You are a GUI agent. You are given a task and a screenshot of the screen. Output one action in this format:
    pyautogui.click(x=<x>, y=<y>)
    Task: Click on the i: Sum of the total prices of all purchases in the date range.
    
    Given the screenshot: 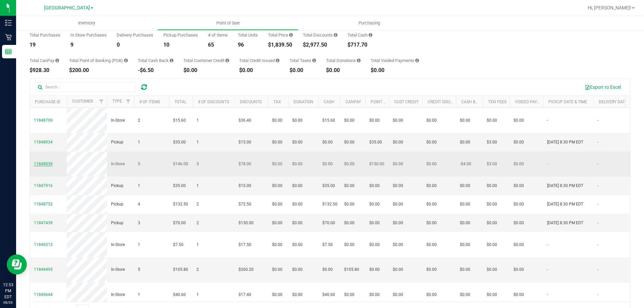 What is the action you would take?
    pyautogui.click(x=291, y=35)
    